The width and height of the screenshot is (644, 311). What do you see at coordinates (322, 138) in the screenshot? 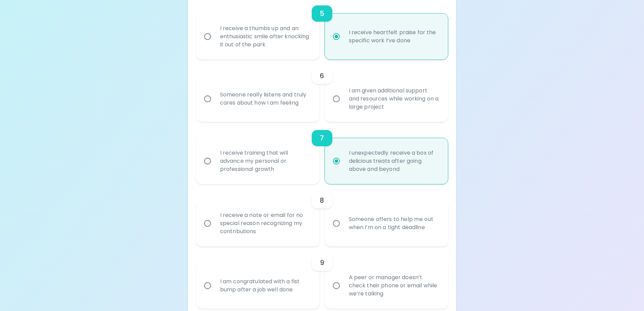
I see `h6: 7` at bounding box center [322, 138].